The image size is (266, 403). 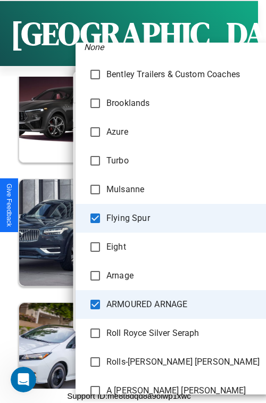 I want to click on div: Give Feedback, so click(x=9, y=205).